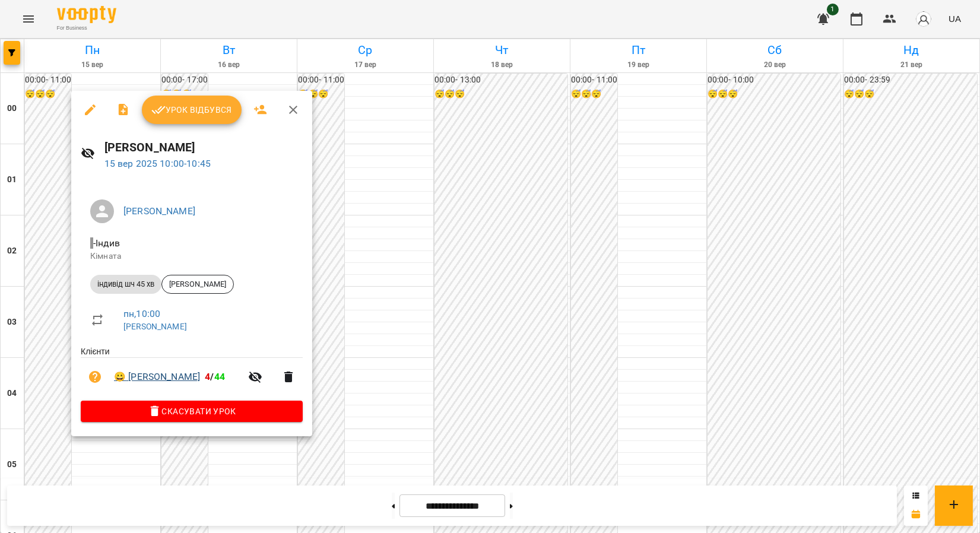 The image size is (980, 533). Describe the element at coordinates (207, 377) in the screenshot. I see `span: 4` at that location.